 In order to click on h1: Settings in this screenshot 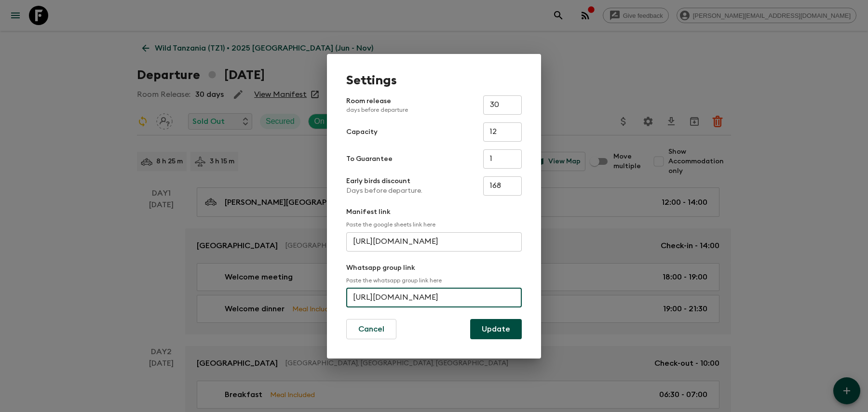, I will do `click(434, 81)`.